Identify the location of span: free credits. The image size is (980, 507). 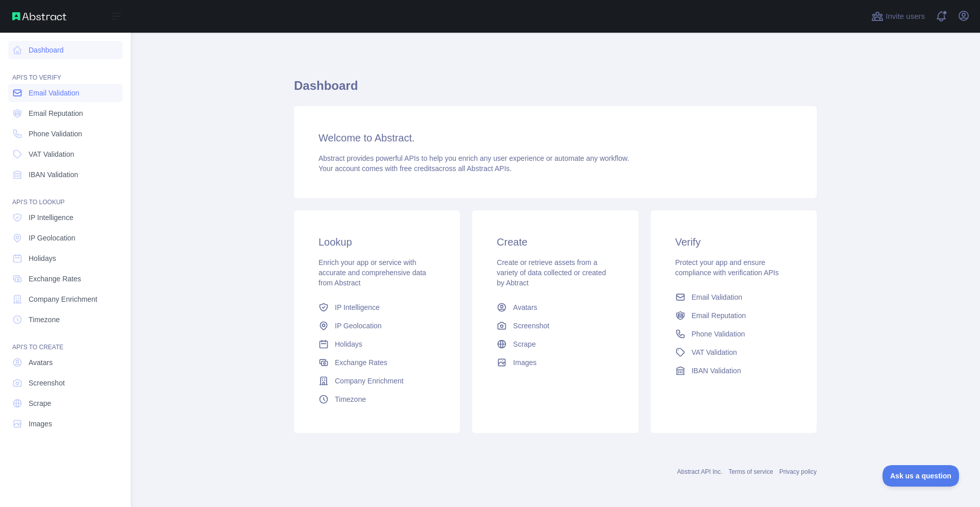
(417, 168).